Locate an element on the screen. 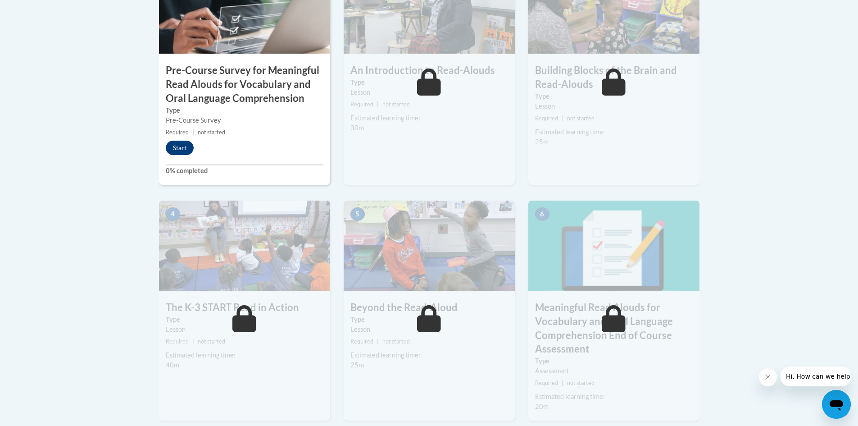  div: Pre-Course Survey is located at coordinates (245, 120).